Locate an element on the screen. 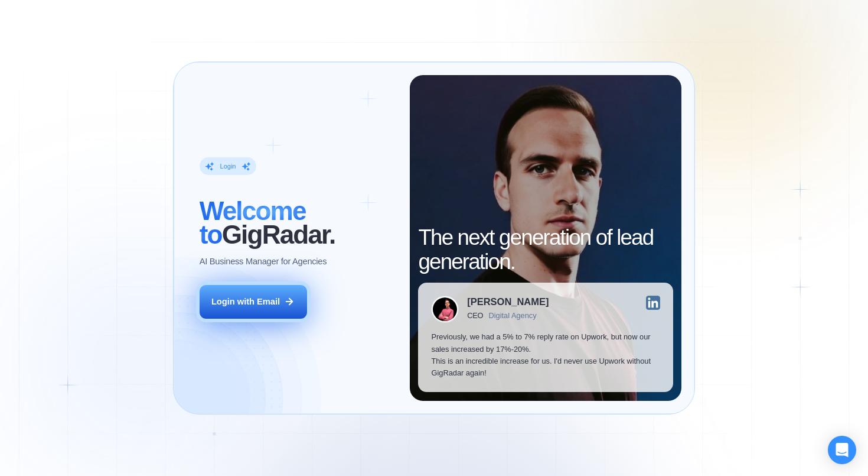  h2: The next generation of lead generation. is located at coordinates (545, 249).